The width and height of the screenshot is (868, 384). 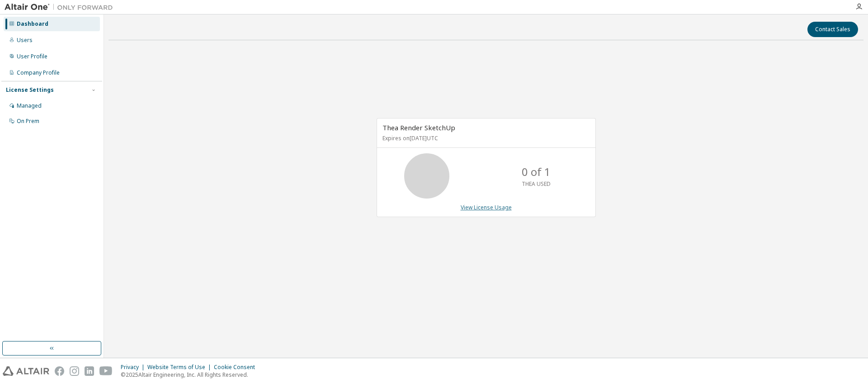 What do you see at coordinates (237, 367) in the screenshot?
I see `div: Cookie Consent` at bounding box center [237, 367].